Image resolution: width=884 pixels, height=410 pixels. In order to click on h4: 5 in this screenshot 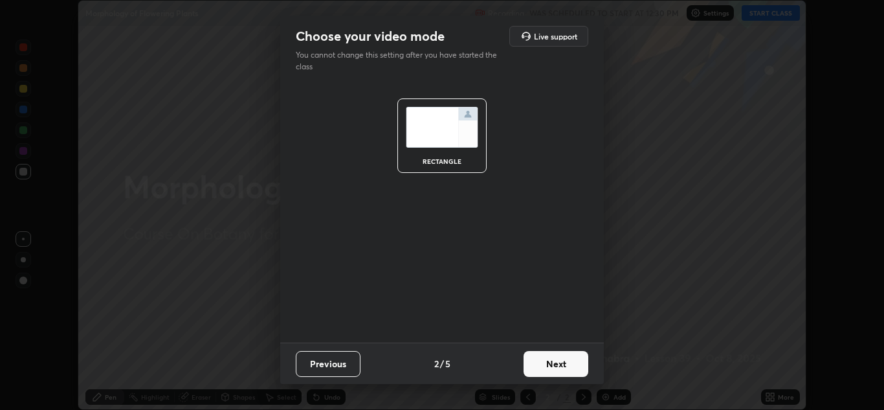, I will do `click(448, 363)`.